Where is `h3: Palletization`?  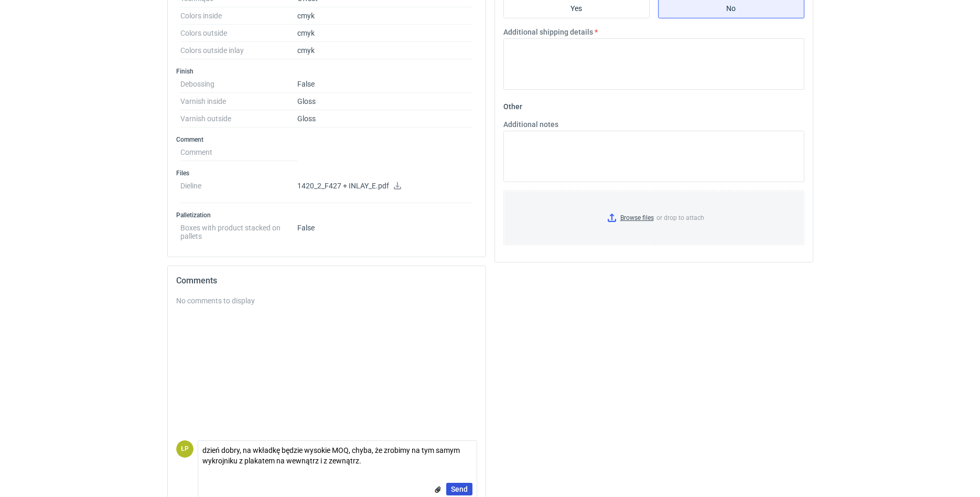
h3: Palletization is located at coordinates (327, 215).